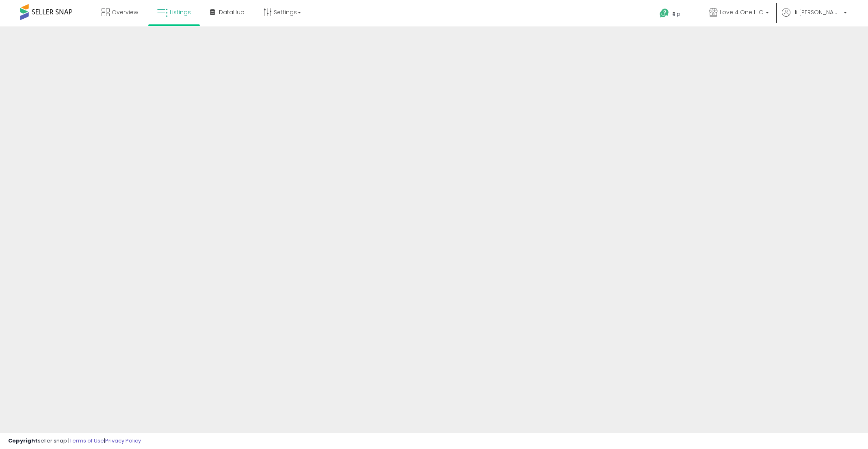 The width and height of the screenshot is (868, 449). Describe the element at coordinates (741, 12) in the screenshot. I see `span: Love 4 One LLC` at that location.